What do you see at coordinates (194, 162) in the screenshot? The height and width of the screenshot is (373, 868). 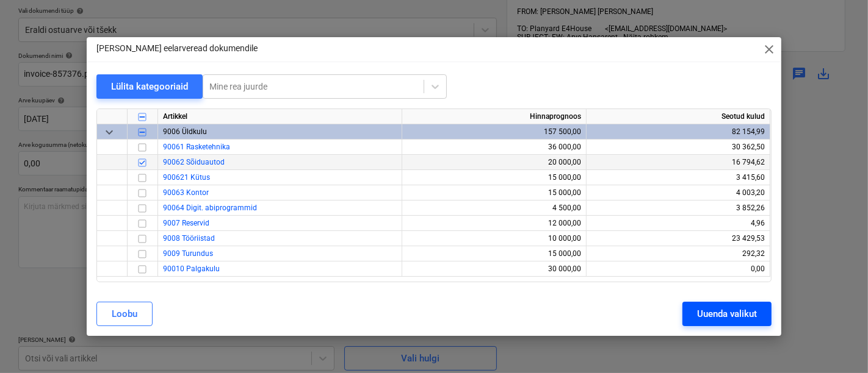 I see `a: 90062 Sõiduautod` at bounding box center [194, 162].